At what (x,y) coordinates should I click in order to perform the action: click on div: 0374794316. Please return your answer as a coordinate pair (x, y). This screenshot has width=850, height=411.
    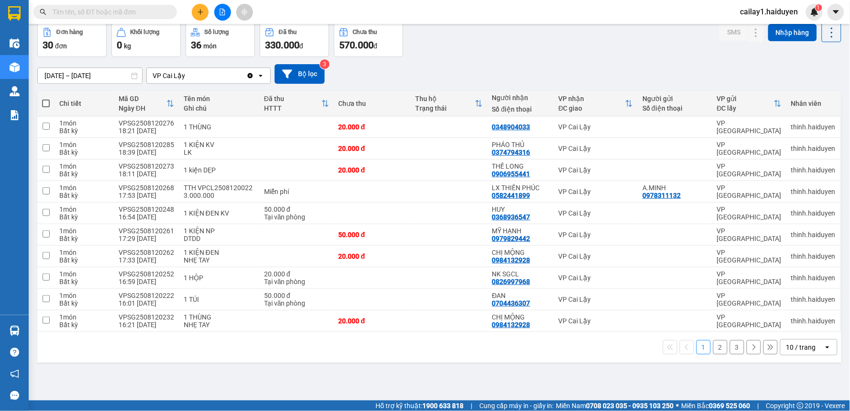
    Looking at the image, I should click on (511, 152).